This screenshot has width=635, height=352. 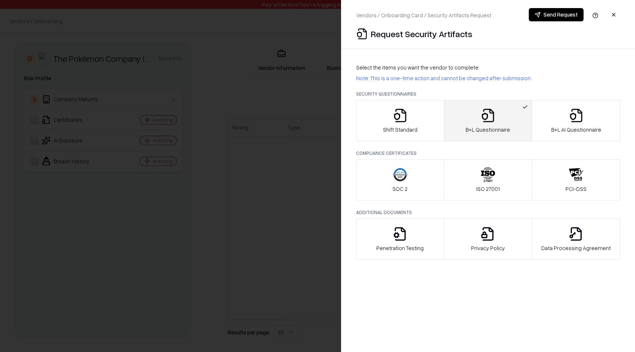 What do you see at coordinates (488, 180) in the screenshot?
I see `button: ISO 27001` at bounding box center [488, 180].